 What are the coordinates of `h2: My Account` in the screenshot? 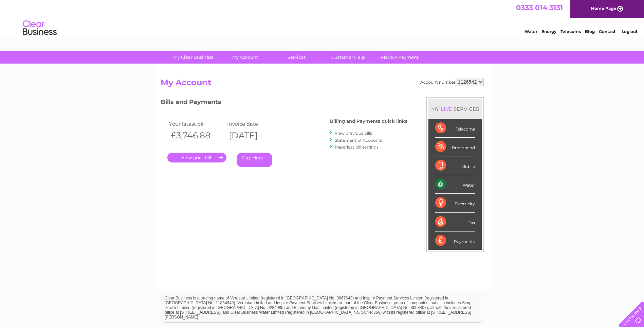 It's located at (322, 84).